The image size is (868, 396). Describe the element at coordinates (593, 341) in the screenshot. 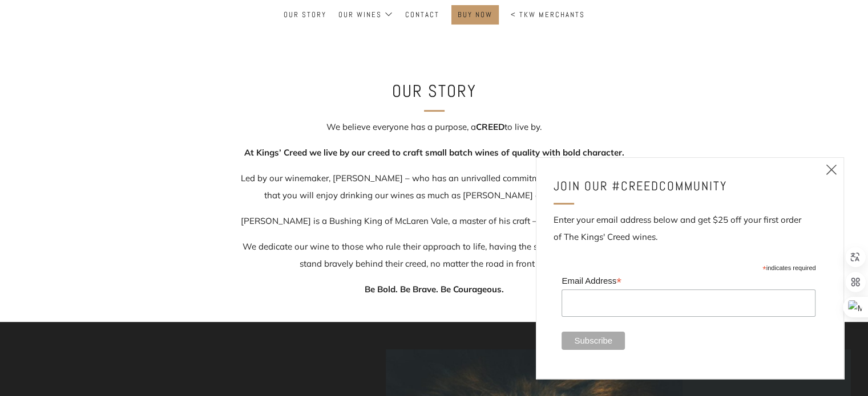

I see `input: Subscribe` at that location.